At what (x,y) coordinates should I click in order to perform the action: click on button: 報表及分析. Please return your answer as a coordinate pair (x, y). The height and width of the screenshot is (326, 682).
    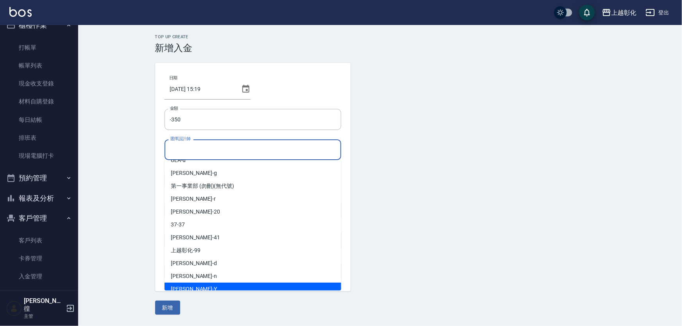
    Looking at the image, I should click on (39, 198).